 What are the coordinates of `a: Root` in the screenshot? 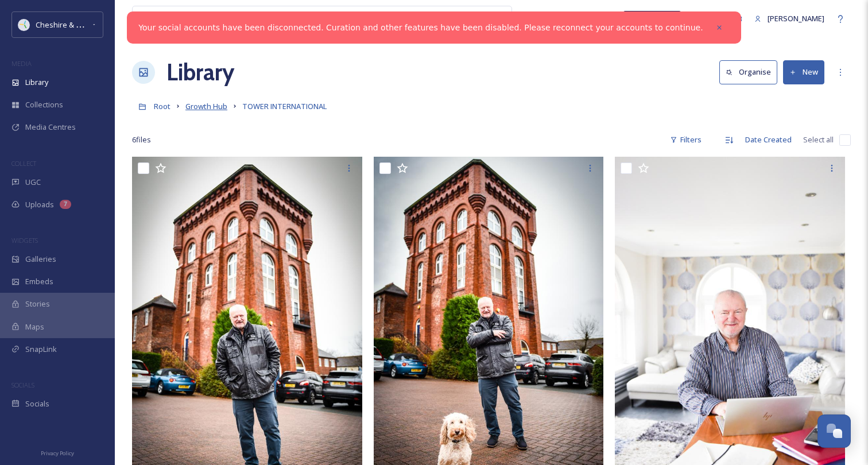 It's located at (162, 106).